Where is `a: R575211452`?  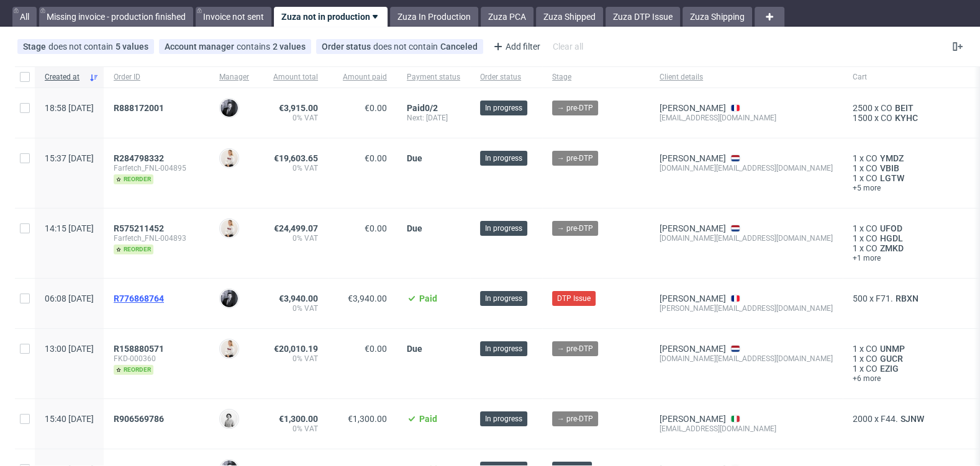
a: R575211452 is located at coordinates (139, 229).